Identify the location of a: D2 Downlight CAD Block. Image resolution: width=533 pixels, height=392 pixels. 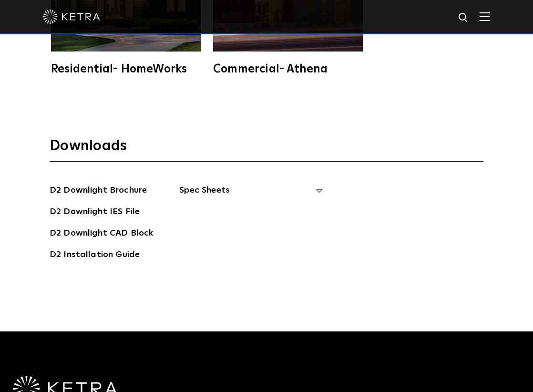
(101, 234).